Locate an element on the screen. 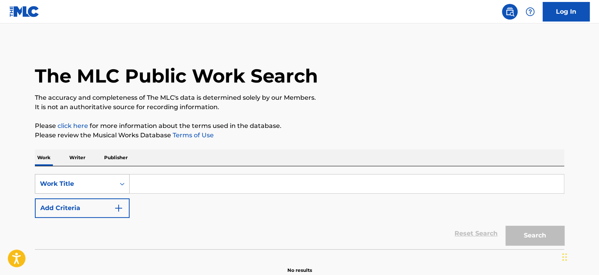 The height and width of the screenshot is (275, 599). p: Please for more information about the terms used in the database. is located at coordinates (300, 126).